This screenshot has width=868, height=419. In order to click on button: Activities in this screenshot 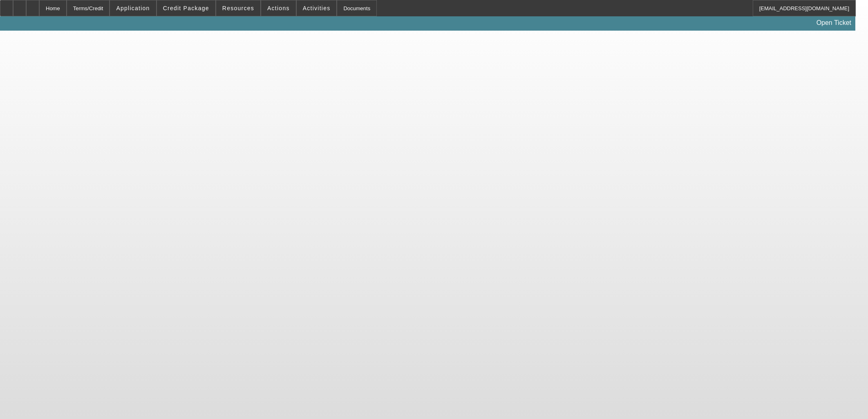, I will do `click(317, 8)`.